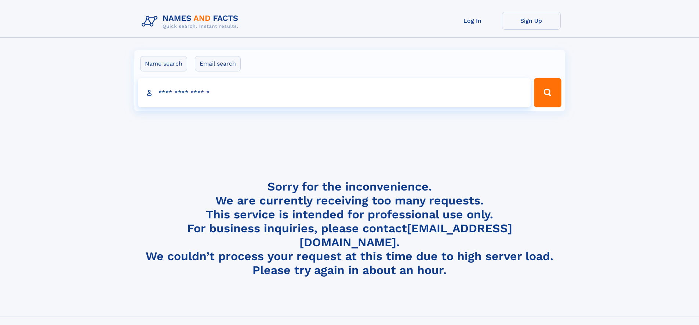 This screenshot has width=699, height=325. Describe the element at coordinates (350, 229) in the screenshot. I see `h4: Sorry for the inconvenience. We are currently receiving too many requests. This service is intend...` at that location.